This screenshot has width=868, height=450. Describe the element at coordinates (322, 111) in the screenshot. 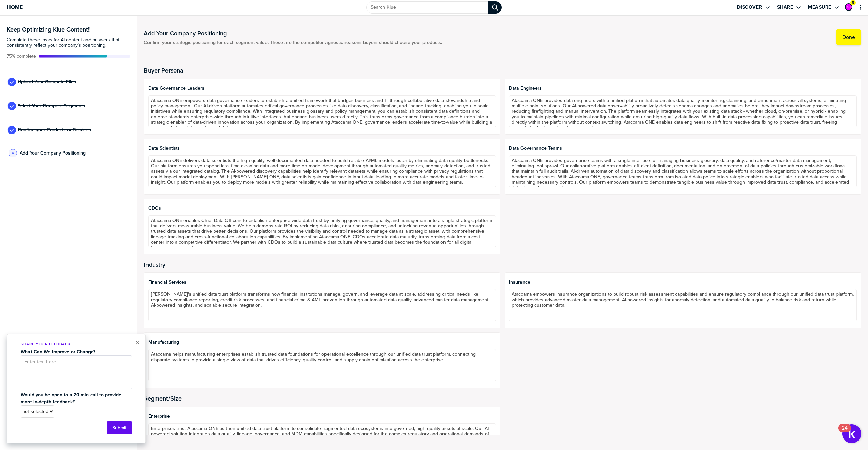

I see `textarea: Ataccama ONE empowers data governance leaders to establish a unified framework that bridges busin...` at that location.